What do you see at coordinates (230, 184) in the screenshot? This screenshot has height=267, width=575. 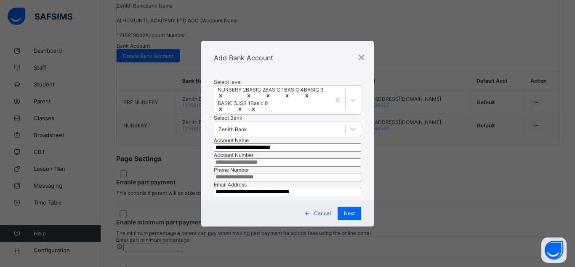 I see `label: Email Address` at bounding box center [230, 184].